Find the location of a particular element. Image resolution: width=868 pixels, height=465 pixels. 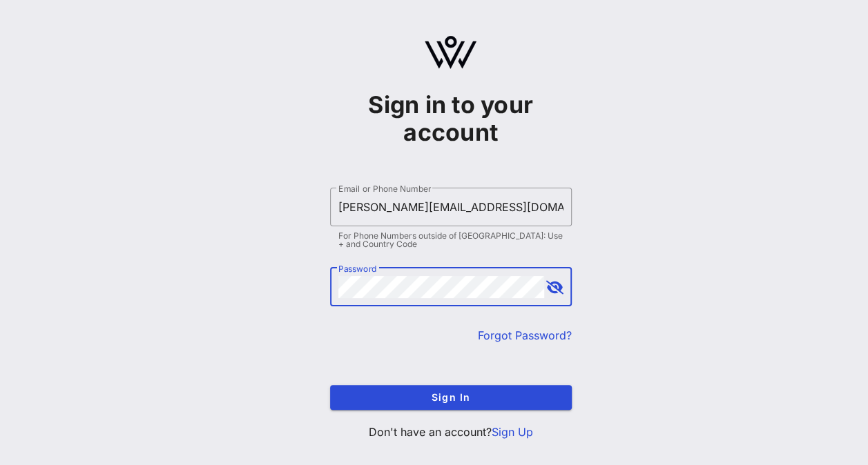

span: Sign In is located at coordinates (451, 397).